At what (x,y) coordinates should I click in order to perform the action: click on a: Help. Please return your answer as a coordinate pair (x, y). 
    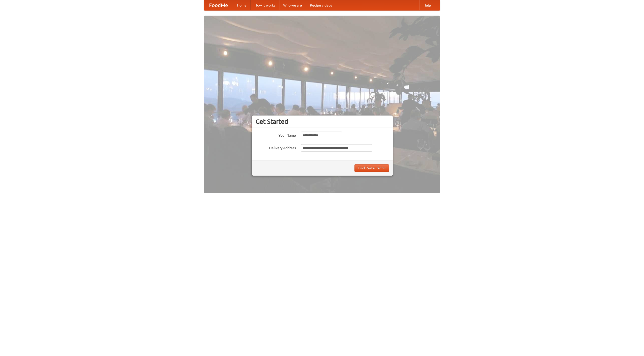
    Looking at the image, I should click on (427, 5).